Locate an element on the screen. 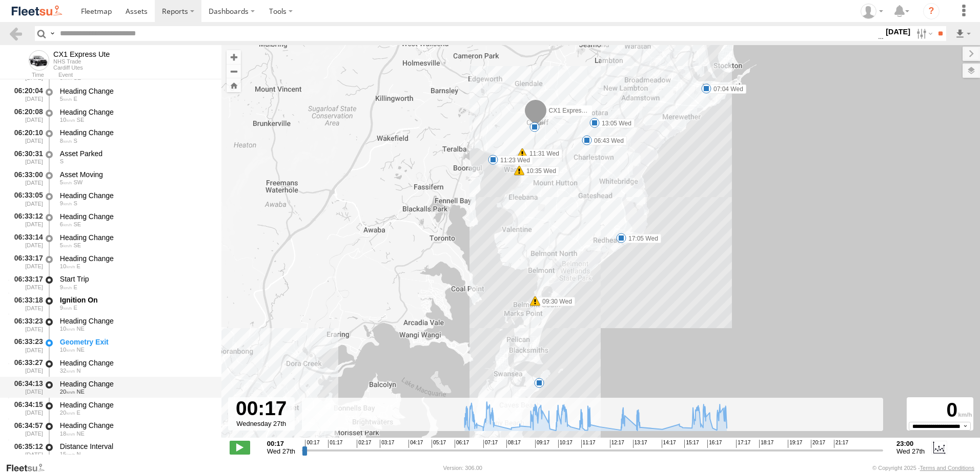 The image size is (980, 473). div: 0 is located at coordinates (940, 410).